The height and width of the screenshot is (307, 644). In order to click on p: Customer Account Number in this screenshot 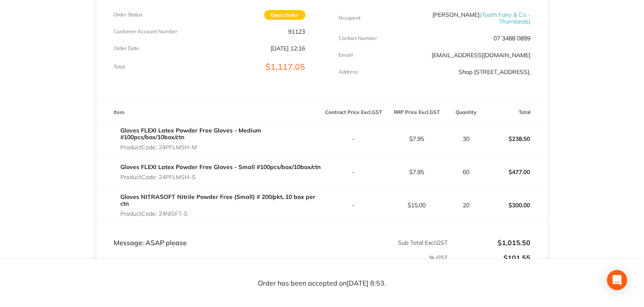, I will do `click(145, 32)`.